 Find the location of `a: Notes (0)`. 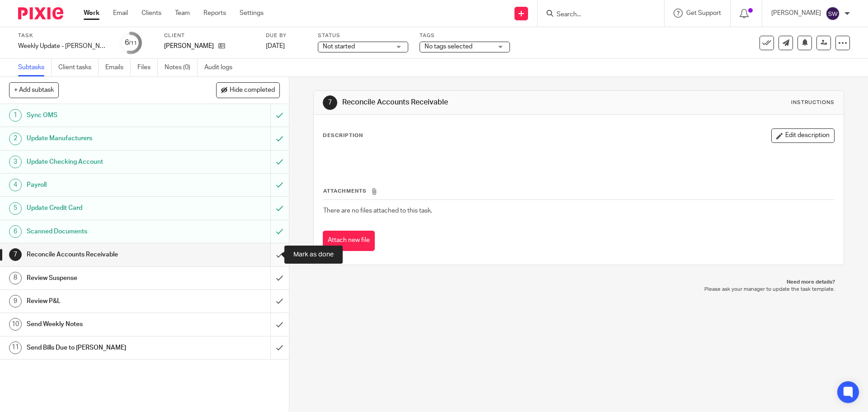

a: Notes (0) is located at coordinates (181, 68).